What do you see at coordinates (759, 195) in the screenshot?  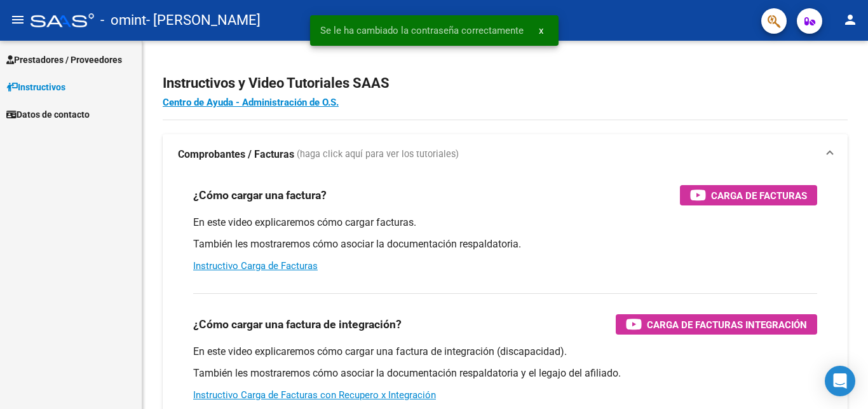 I see `span: Carga de Facturas` at bounding box center [759, 195].